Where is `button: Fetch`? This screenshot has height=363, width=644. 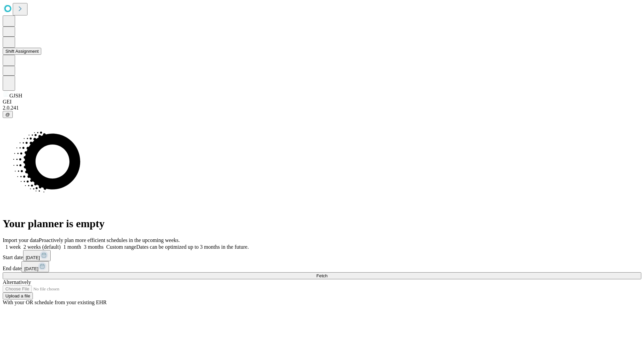 button: Fetch is located at coordinates (322, 275).